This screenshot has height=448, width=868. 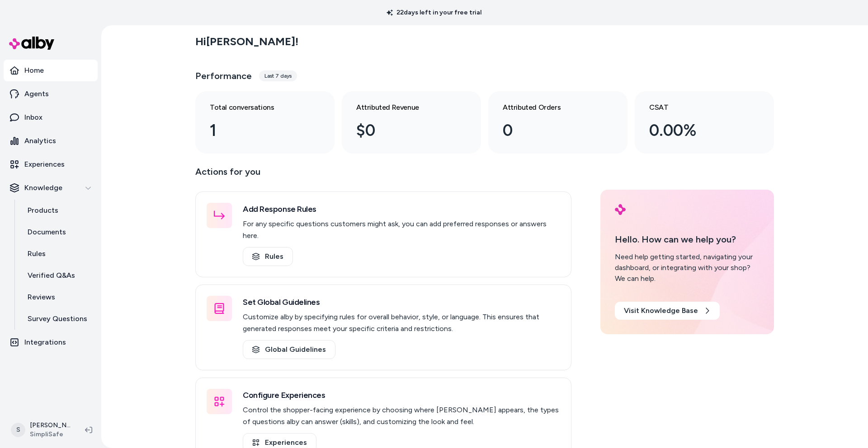 I want to click on a: Visit Knowledge Base, so click(x=667, y=311).